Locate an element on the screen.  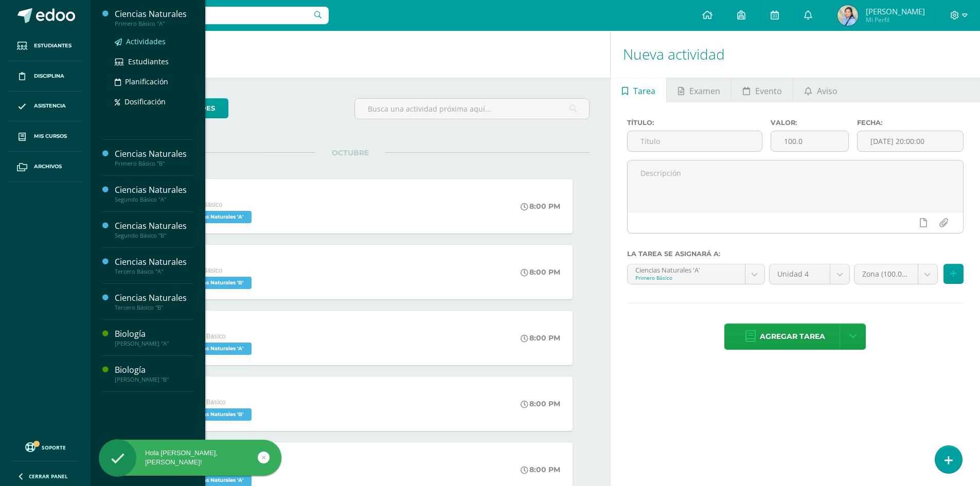
a: Unidad 4 is located at coordinates (809, 274).